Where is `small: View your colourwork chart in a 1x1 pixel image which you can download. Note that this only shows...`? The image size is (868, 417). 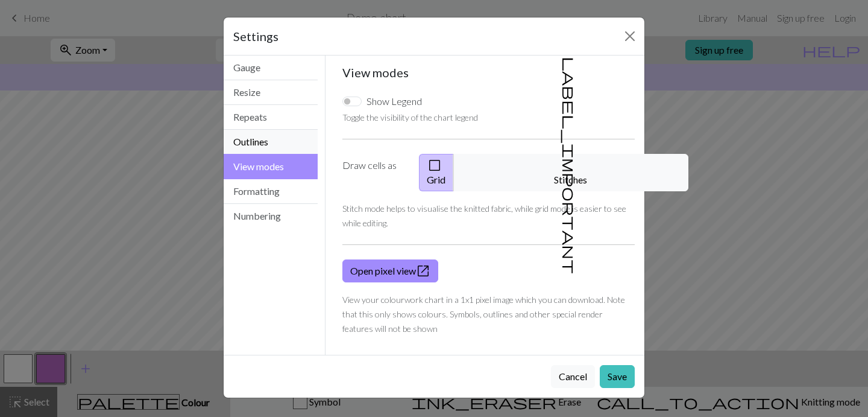
small: View your colourwork chart in a 1x1 pixel image which you can download. Note that this only shows... is located at coordinates (483, 313).